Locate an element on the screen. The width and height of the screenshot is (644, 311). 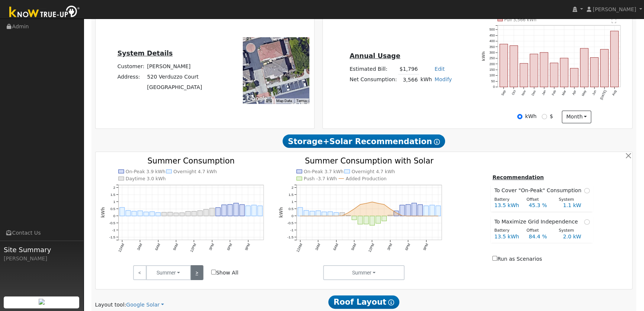
u: System Details is located at coordinates (145, 53).